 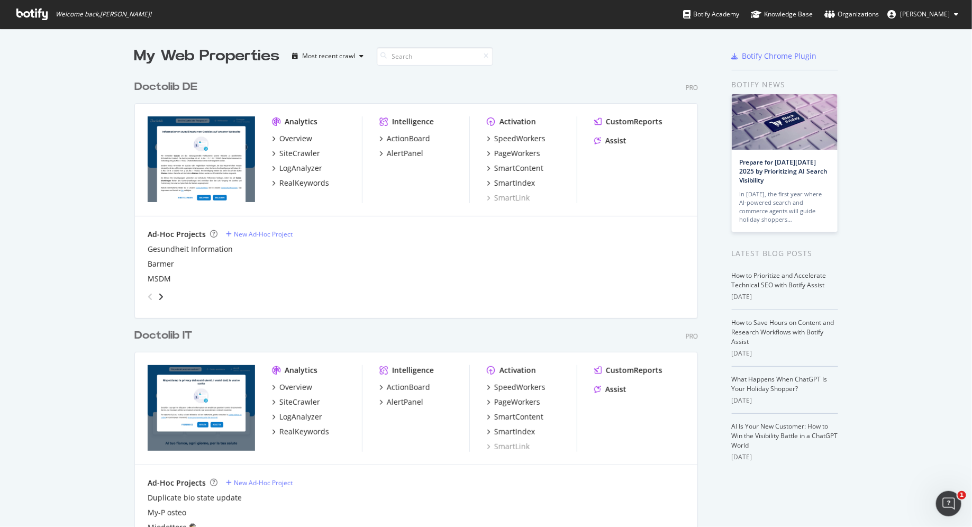 I want to click on div: Organizations, so click(x=851, y=14).